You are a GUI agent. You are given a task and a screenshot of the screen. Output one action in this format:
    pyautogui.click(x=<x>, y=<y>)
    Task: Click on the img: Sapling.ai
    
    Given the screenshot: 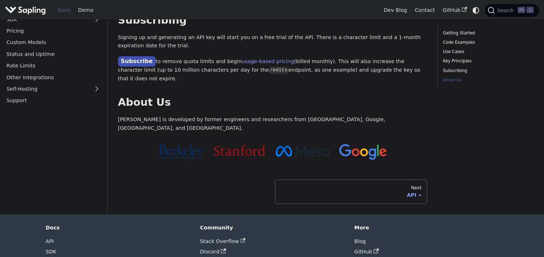 What is the action you would take?
    pyautogui.click(x=25, y=10)
    